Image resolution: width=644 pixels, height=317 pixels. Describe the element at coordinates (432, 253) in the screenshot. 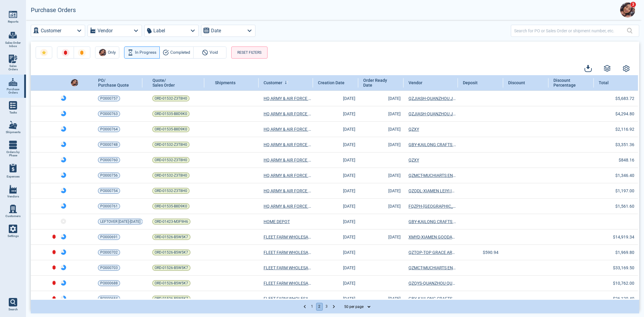

I see `a: QZTOP-TOP GRACE ARTS & CRAFTS CO., LTD.` at that location.